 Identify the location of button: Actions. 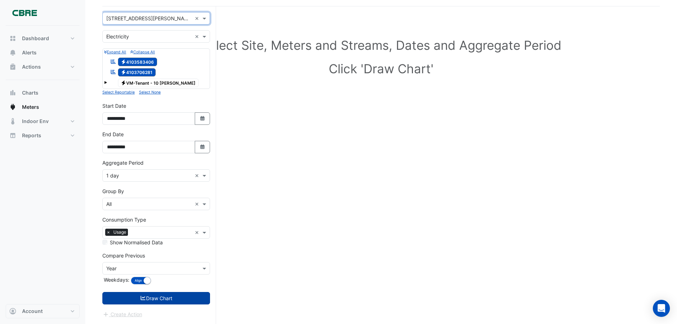
(43, 67).